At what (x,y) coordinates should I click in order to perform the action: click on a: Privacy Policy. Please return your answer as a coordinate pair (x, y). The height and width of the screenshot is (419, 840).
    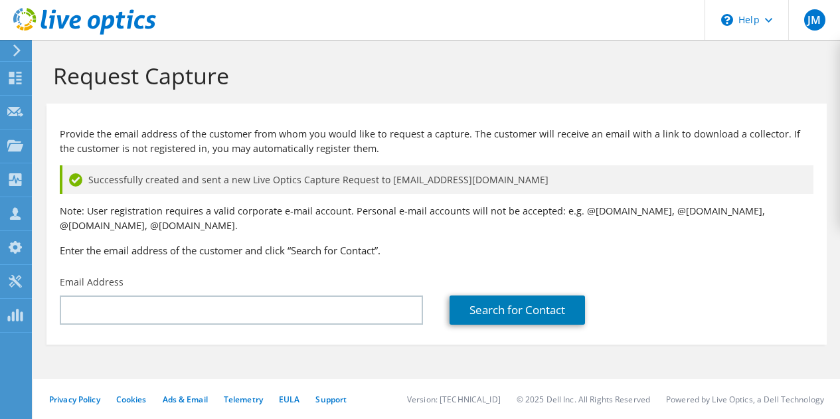
    Looking at the image, I should click on (74, 399).